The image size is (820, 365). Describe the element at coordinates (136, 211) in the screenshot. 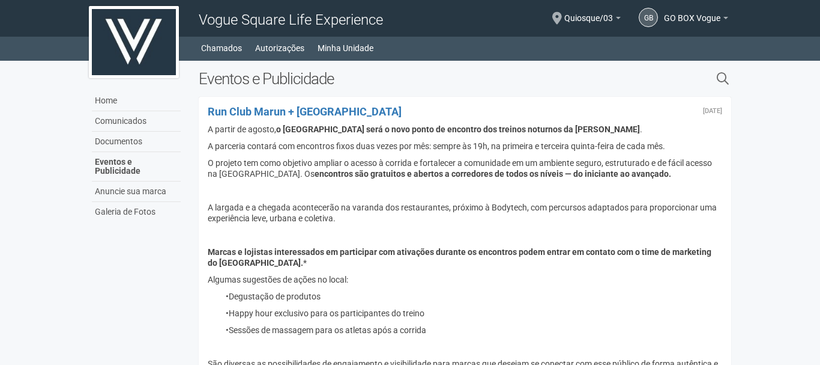

I see `a: Galeria de Fotos` at that location.